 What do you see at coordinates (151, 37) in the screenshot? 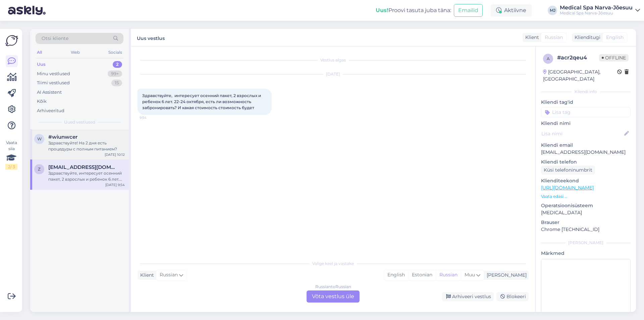
I see `label: Uus vestlus` at bounding box center [151, 37].